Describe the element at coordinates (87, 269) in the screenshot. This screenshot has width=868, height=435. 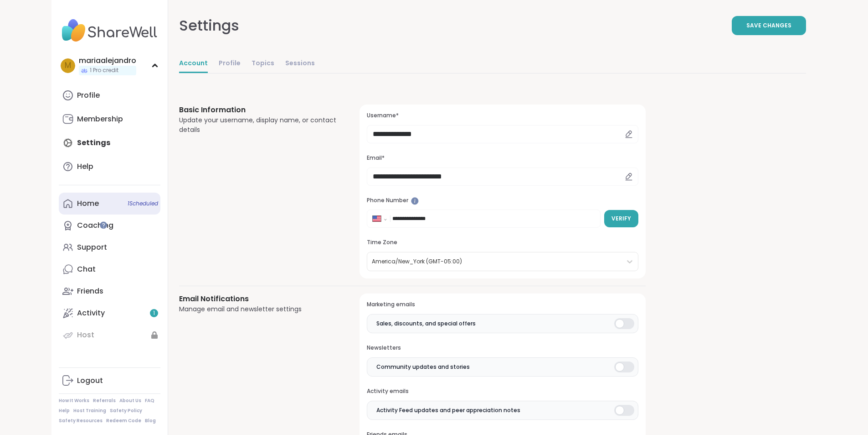
I see `div: Chat` at that location.